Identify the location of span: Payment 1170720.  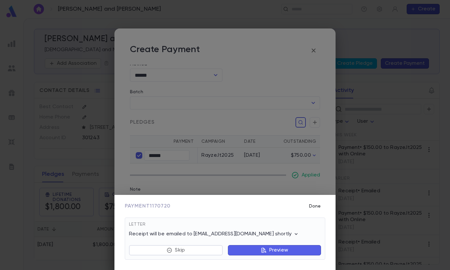
(147, 206).